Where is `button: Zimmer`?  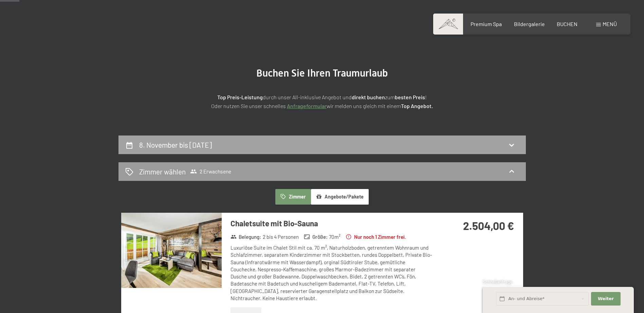
button: Zimmer is located at coordinates (293, 197).